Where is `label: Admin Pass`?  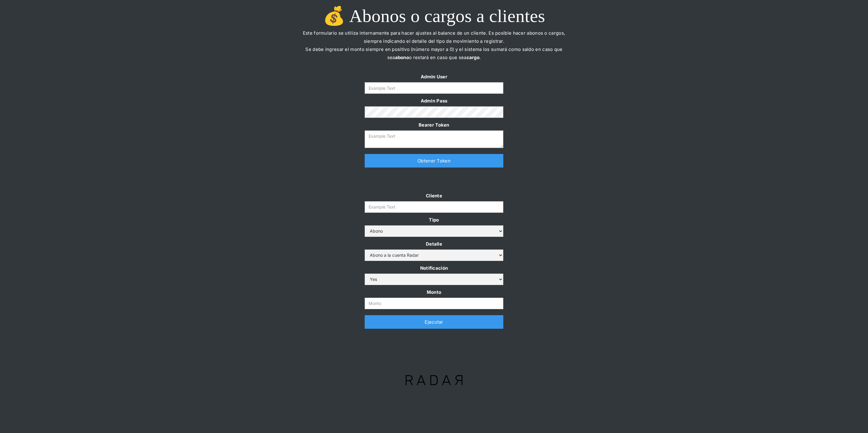
label: Admin Pass is located at coordinates (434, 100).